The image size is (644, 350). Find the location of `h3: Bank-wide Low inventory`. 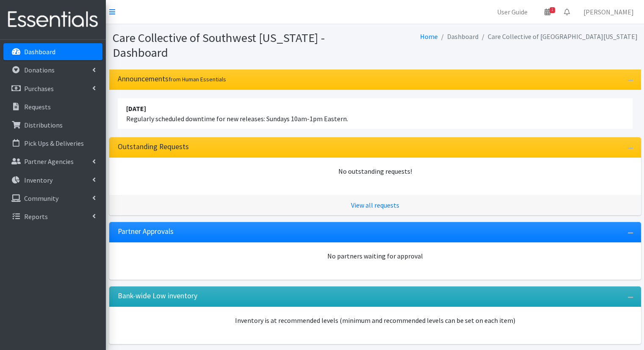

h3: Bank-wide Low inventory is located at coordinates (158, 296).